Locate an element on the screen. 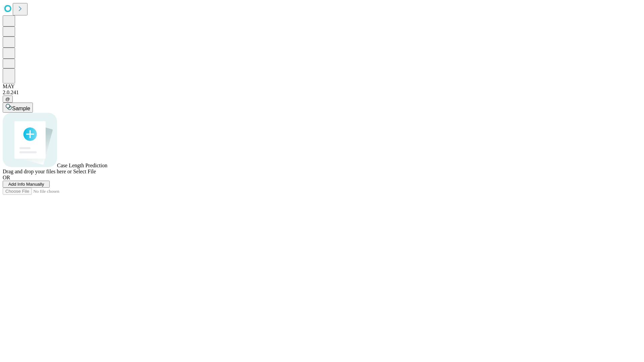 The height and width of the screenshot is (362, 644). div: MAY is located at coordinates (322, 87).